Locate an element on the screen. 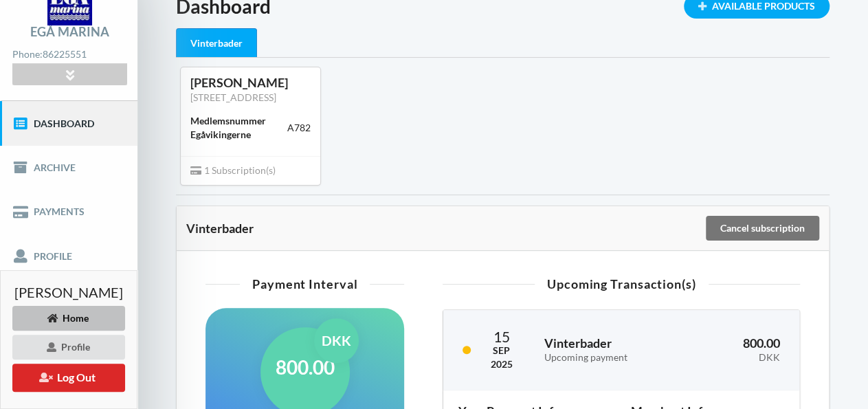 The width and height of the screenshot is (868, 409). div: A782 is located at coordinates (299, 128).